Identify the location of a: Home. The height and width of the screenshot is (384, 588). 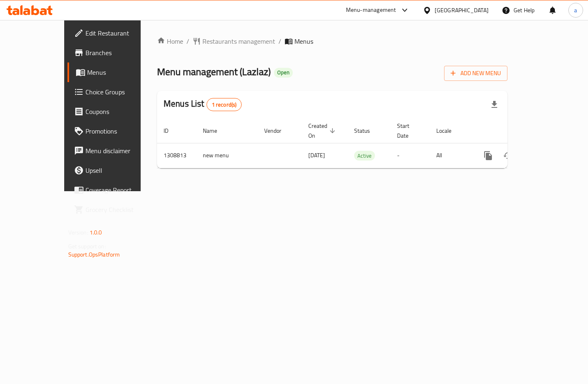
(170, 42).